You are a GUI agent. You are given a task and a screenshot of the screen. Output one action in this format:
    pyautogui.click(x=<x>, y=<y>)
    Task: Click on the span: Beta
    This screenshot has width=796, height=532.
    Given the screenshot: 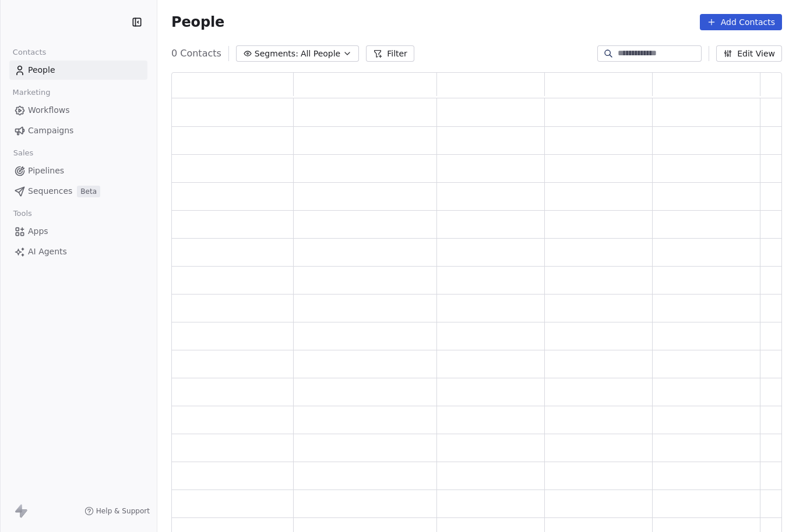 What is the action you would take?
    pyautogui.click(x=88, y=191)
    